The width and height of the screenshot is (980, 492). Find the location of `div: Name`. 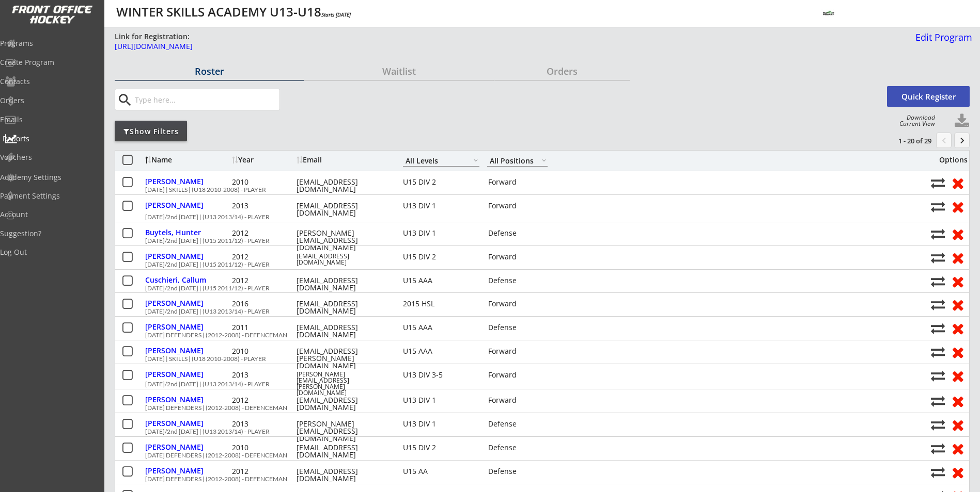

div: Name is located at coordinates (187, 160).